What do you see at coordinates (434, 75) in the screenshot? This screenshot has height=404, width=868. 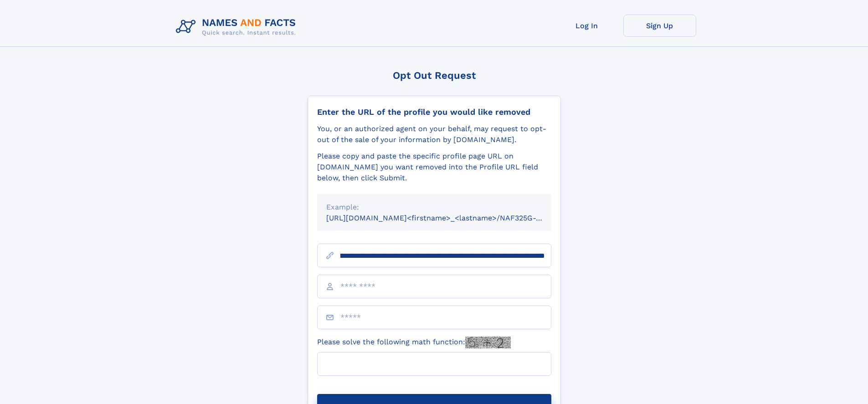 I see `div: Opt Out Request` at bounding box center [434, 75].